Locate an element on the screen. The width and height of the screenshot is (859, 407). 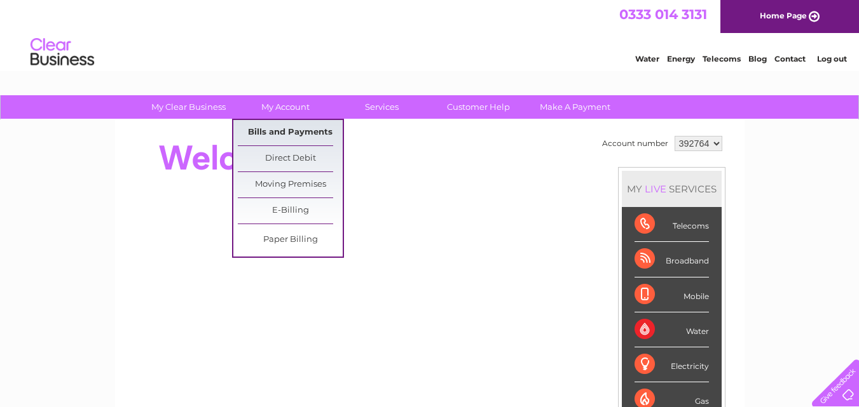
a: Log out is located at coordinates (832, 58).